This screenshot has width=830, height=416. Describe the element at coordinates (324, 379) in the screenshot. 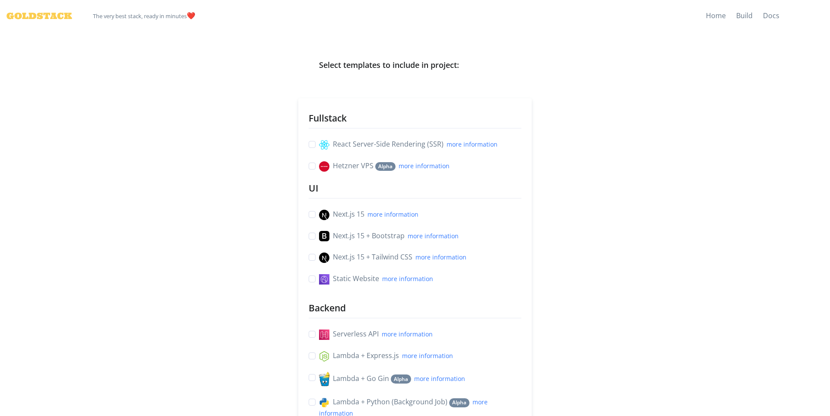

I see `img: go_gin.png` at that location.